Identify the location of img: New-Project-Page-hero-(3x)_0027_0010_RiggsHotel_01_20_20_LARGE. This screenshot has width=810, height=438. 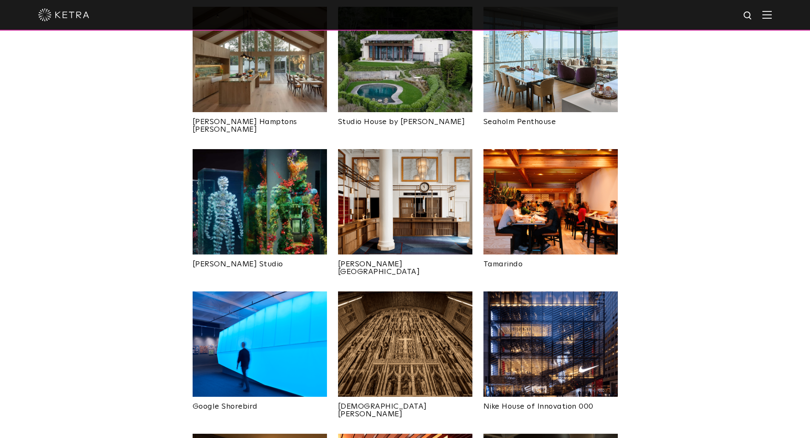
(405, 202).